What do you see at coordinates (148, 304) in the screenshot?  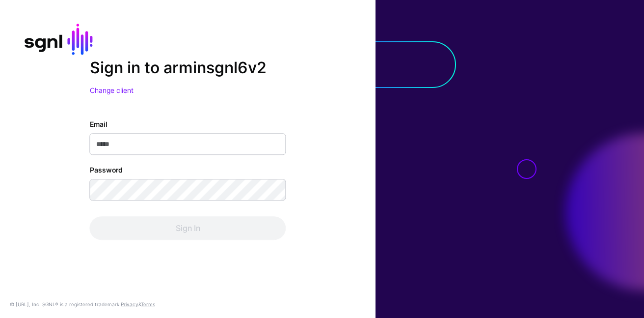 I see `a: Terms` at bounding box center [148, 304].